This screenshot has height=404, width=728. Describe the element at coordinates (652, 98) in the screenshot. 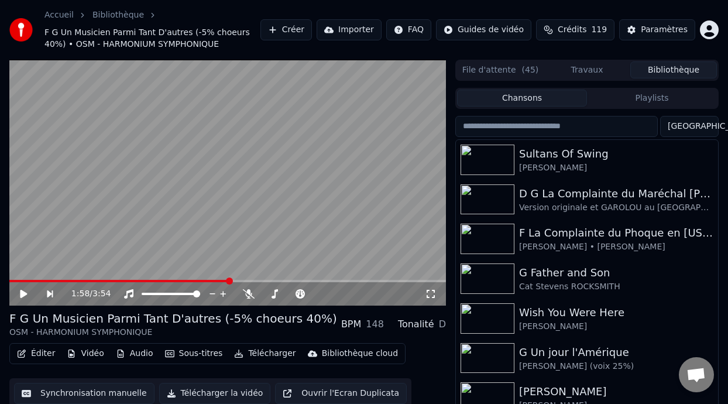

I see `button: Playlists` at that location.